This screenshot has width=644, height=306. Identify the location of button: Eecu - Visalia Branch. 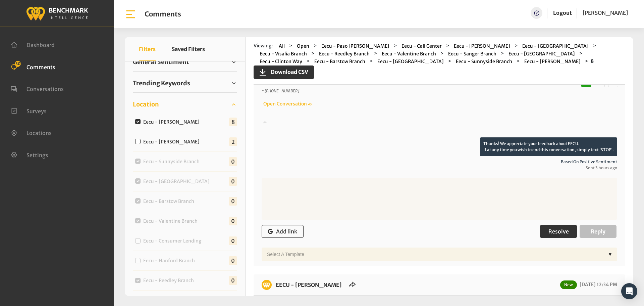
(283, 54).